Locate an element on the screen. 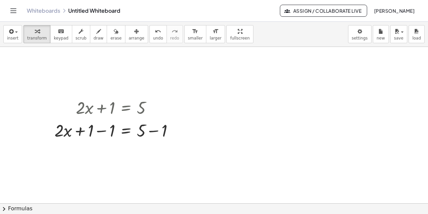 The image size is (428, 214). button: format_sizesmaller is located at coordinates (195, 34).